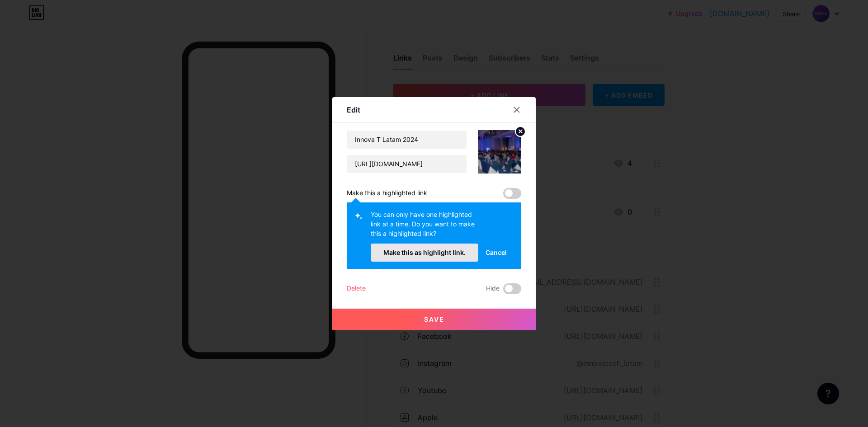 The width and height of the screenshot is (868, 427). Describe the element at coordinates (387, 193) in the screenshot. I see `div: Make this a highlighted link` at that location.